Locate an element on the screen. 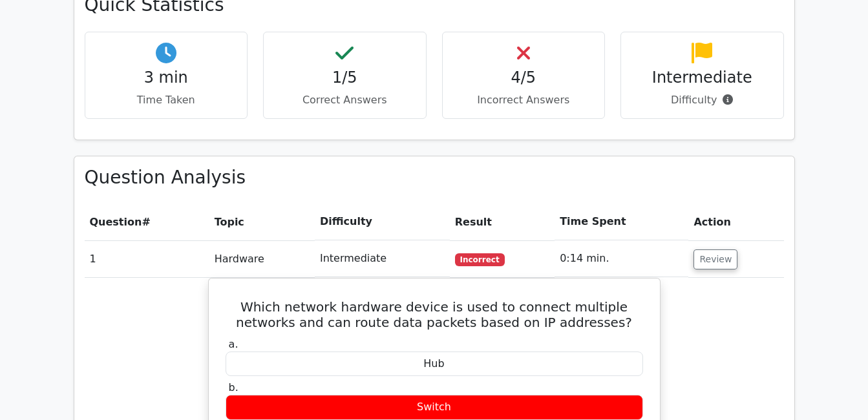 The width and height of the screenshot is (868, 420). div: Hub is located at coordinates (435, 363).